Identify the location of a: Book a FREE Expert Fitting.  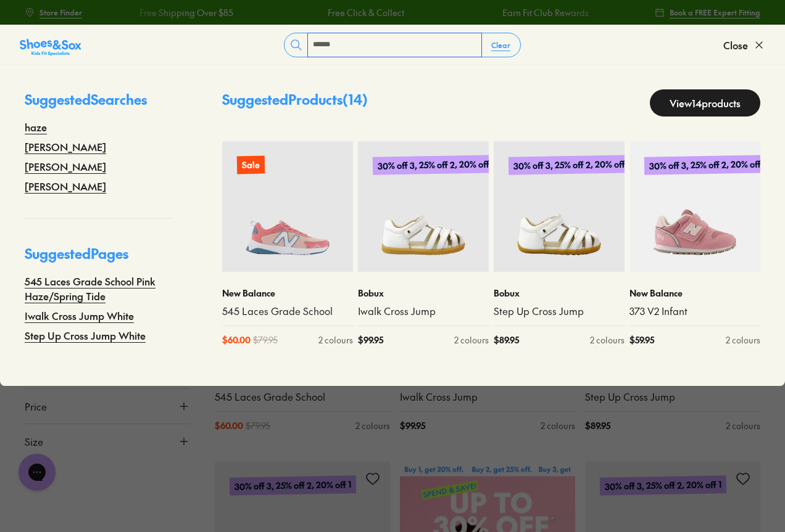
(708, 12).